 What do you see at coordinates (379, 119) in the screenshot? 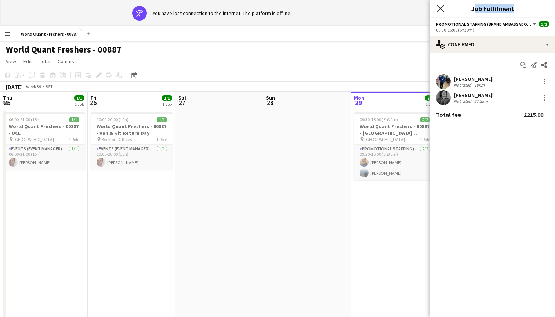
I see `span: 09:30-16:00 (6h30m)` at bounding box center [379, 119].